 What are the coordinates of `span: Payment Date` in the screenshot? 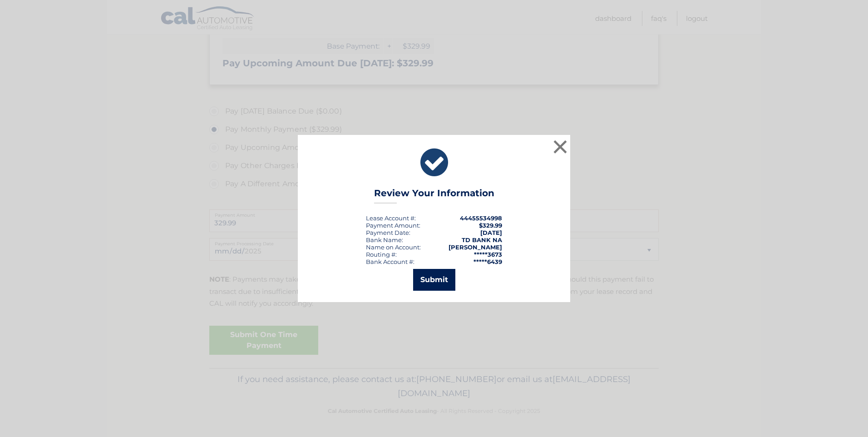 It's located at (388, 233).